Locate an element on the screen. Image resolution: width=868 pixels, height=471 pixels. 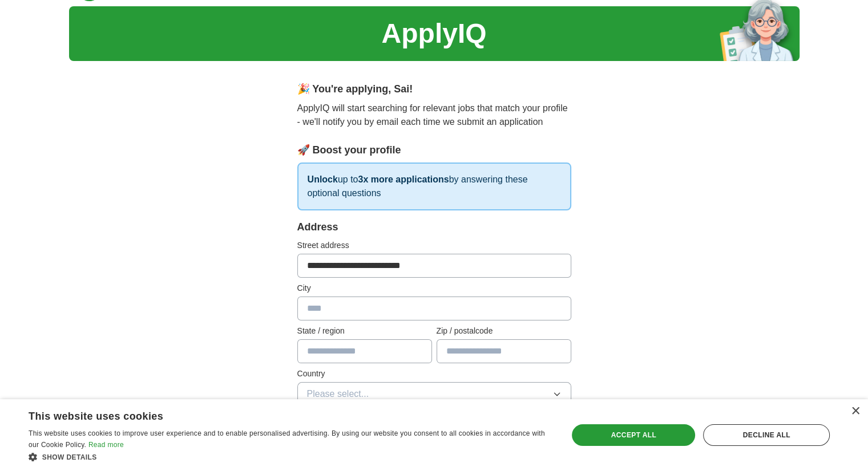
div: Address is located at coordinates (434, 227).